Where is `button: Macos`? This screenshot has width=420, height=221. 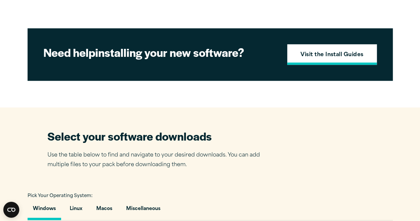 button: Macos is located at coordinates (104, 210).